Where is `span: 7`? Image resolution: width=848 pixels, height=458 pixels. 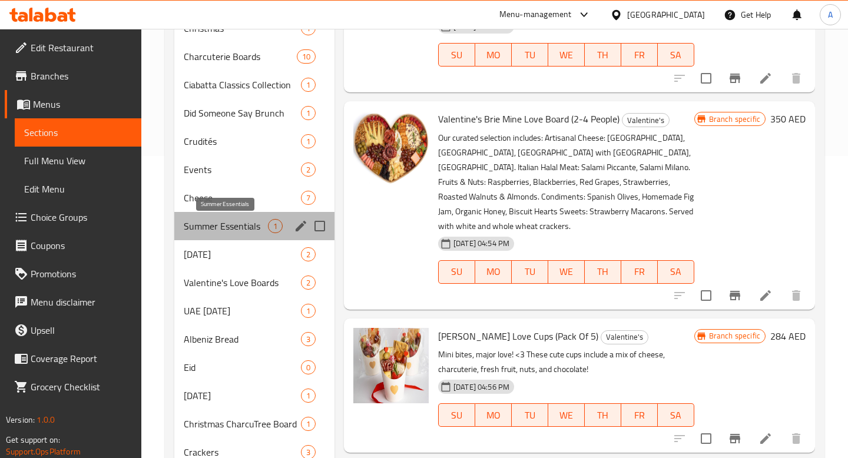 span: 7 is located at coordinates (308, 198).